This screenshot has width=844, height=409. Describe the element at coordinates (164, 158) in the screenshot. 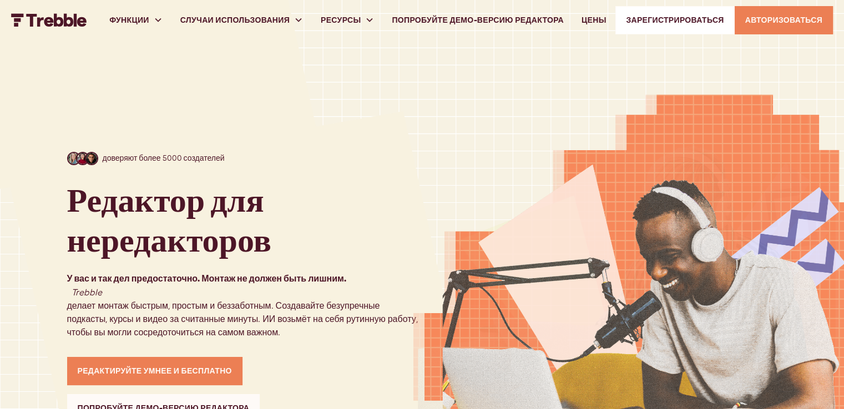

I see `font: доверяют более 5000 создателей` at that location.